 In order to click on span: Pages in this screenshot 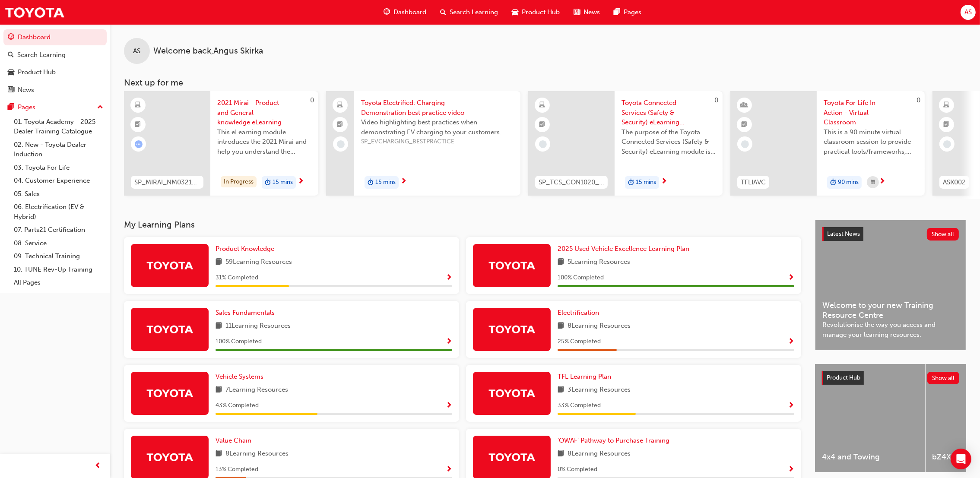, I will do `click(632, 12)`.